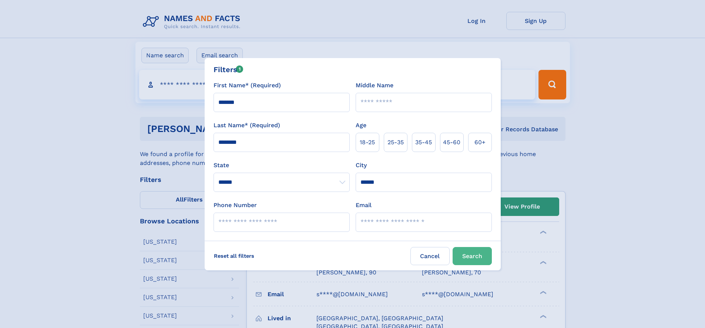  I want to click on span: 45‑60, so click(451, 142).